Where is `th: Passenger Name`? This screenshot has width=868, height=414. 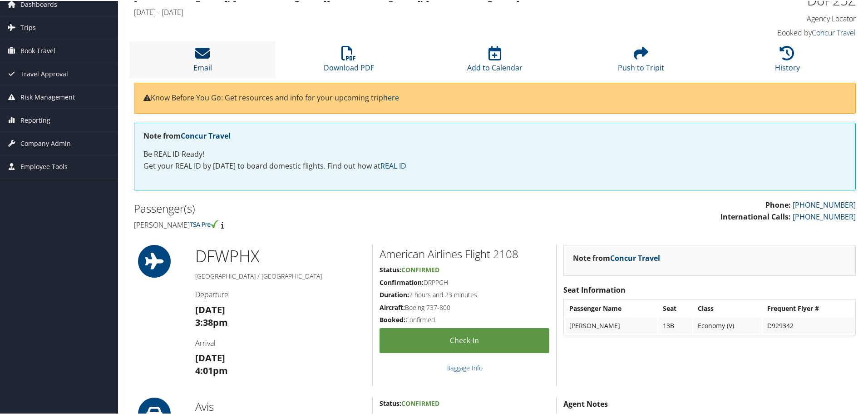
th: Passenger Name is located at coordinates (611, 307).